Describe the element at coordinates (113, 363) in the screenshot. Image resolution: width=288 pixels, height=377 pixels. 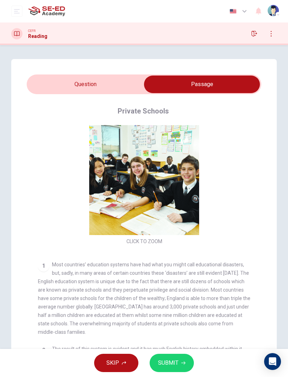
I see `span: SKIP` at that location.